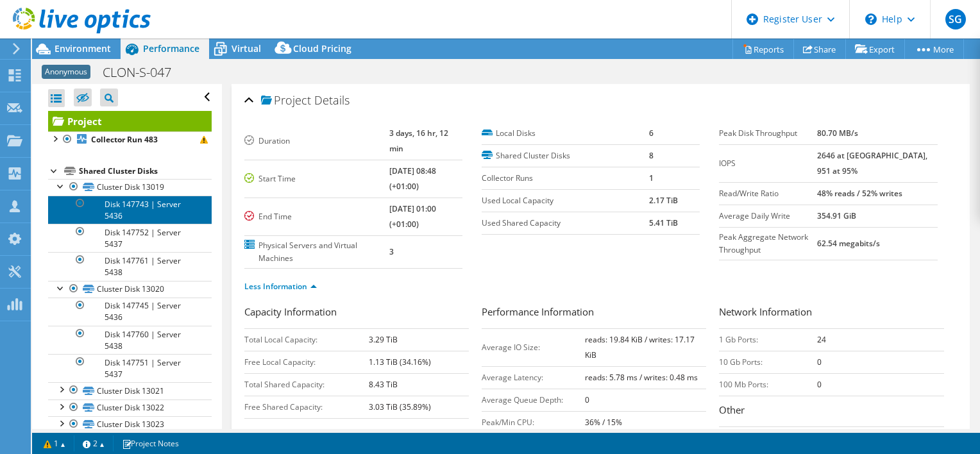  What do you see at coordinates (565, 201) in the screenshot?
I see `label: Used Local Capacity` at bounding box center [565, 201].